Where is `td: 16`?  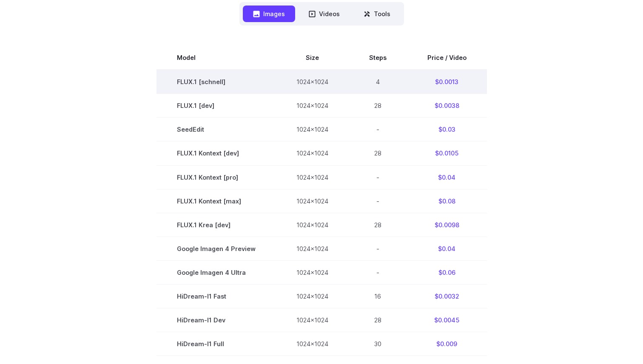 td: 16 is located at coordinates (378, 296).